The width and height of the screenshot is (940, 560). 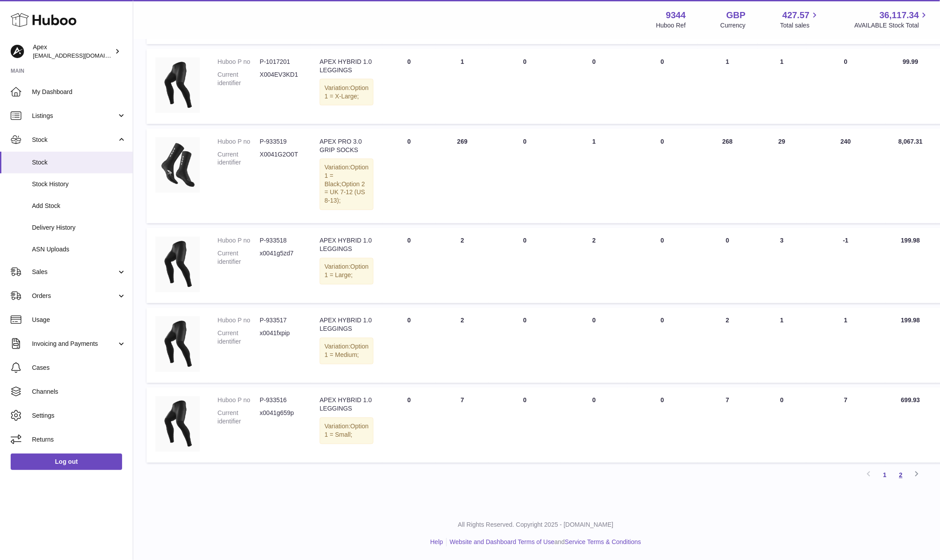 What do you see at coordinates (17, 51) in the screenshot?
I see `img: hello@apexsox.com` at bounding box center [17, 51].